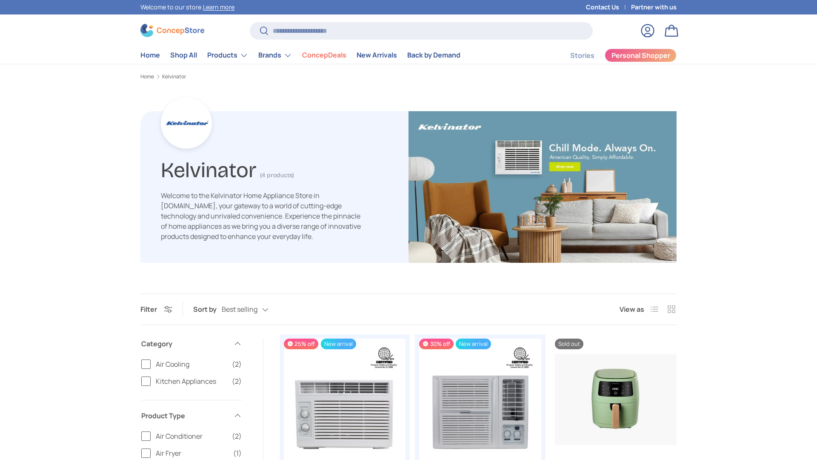 The height and width of the screenshot is (460, 817). I want to click on span: Sold out, so click(569, 344).